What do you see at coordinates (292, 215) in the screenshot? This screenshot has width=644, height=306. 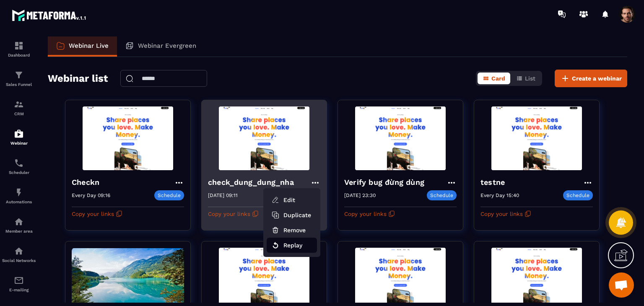 I see `button: Duplicate` at bounding box center [292, 215].